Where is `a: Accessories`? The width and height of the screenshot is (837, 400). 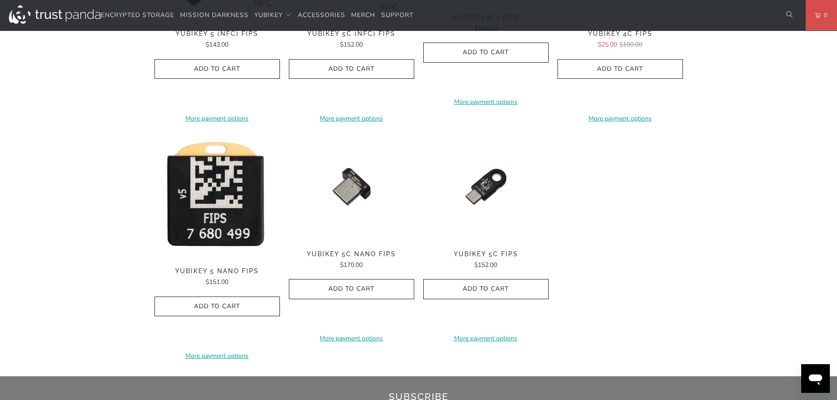 a: Accessories is located at coordinates (321, 15).